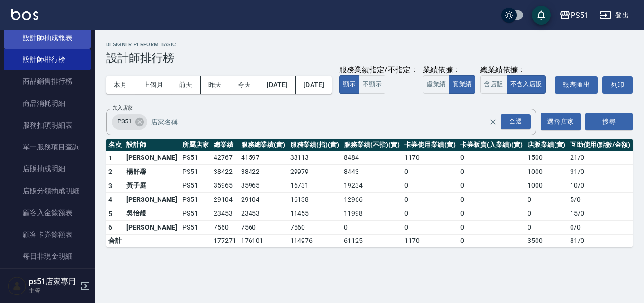  What do you see at coordinates (372, 158) in the screenshot?
I see `td: 8484` at bounding box center [372, 158].